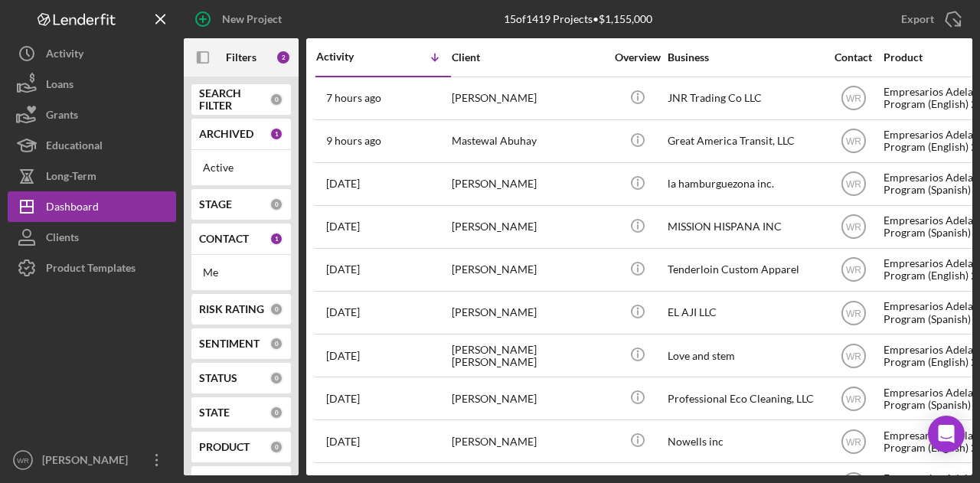  I want to click on div: New Project, so click(252, 19).